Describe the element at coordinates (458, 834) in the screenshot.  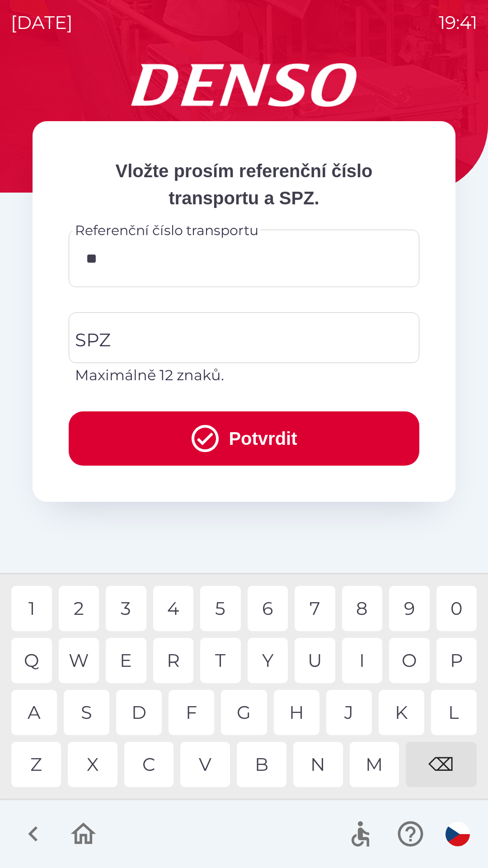
I see `img: cs flag` at that location.